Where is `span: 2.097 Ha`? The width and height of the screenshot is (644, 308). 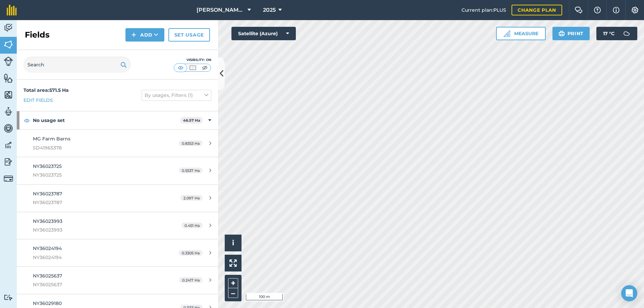
span: 2.097 Ha is located at coordinates (192, 198).